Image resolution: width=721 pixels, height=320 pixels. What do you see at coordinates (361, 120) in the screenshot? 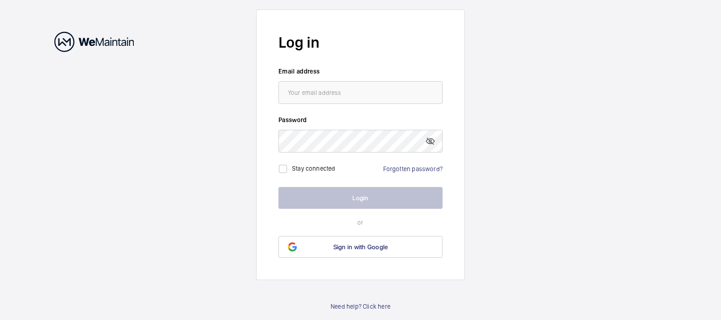
I see `label: Password` at bounding box center [361, 120].